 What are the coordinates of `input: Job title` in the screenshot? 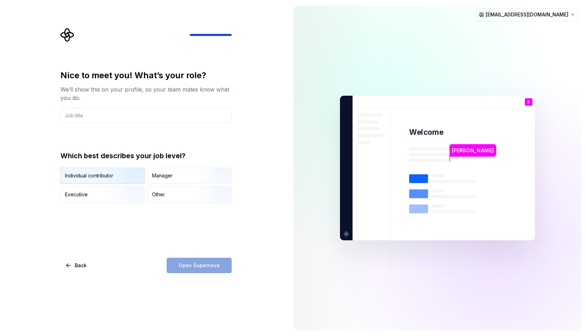 It's located at (146, 115).